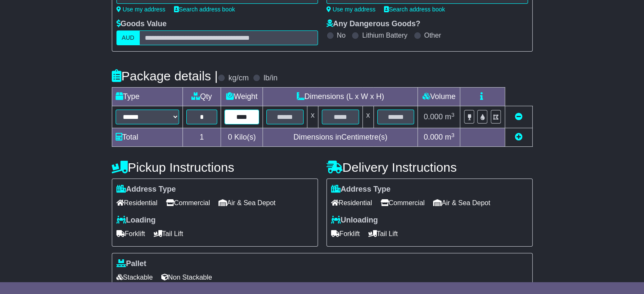 The height and width of the screenshot is (294, 644). I want to click on label: Any Dangerous Goods?, so click(373, 24).